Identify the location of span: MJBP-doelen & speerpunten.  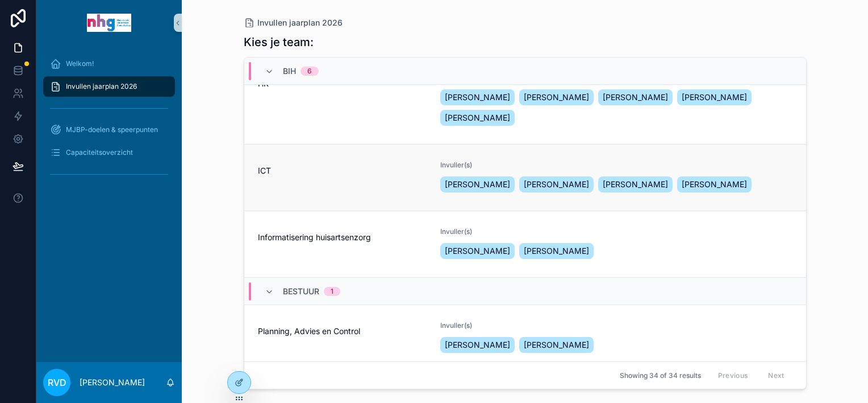
(112, 130).